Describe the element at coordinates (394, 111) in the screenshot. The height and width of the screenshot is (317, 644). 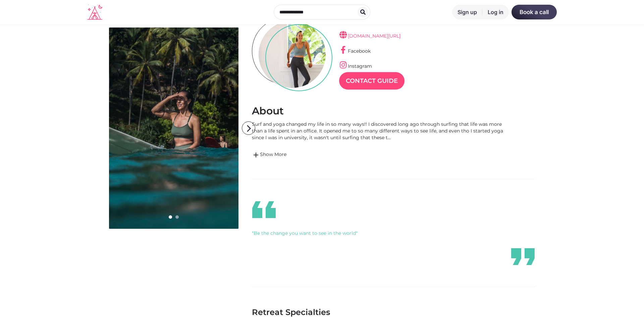
I see `h2: About` at that location.